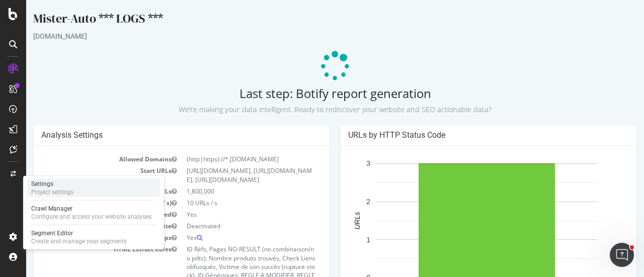 The image size is (644, 277). Describe the element at coordinates (94, 188) in the screenshot. I see `a: SettingsProject settings` at that location.